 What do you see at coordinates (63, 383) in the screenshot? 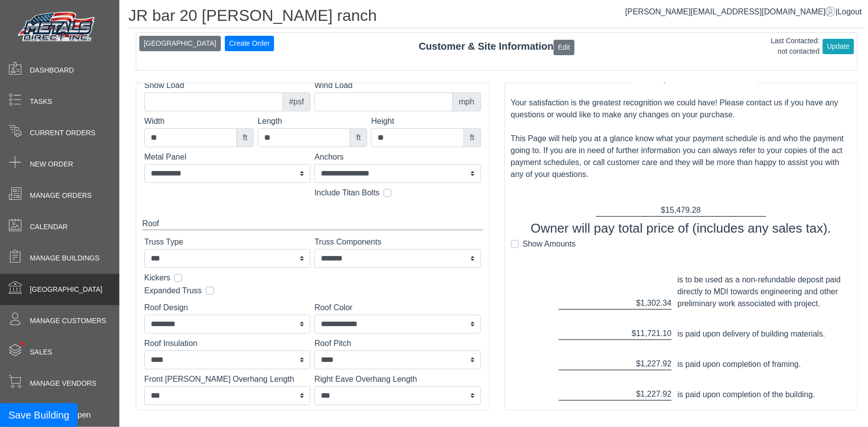
I see `span: Manage Vendors` at bounding box center [63, 383].